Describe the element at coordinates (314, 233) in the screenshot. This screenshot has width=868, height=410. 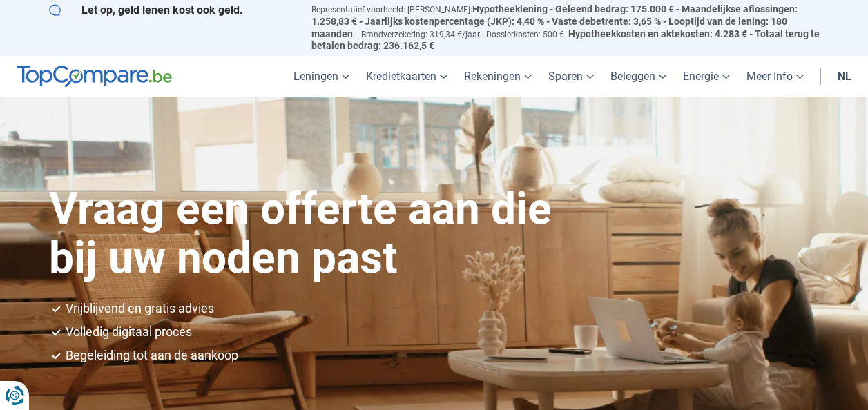
I see `h1: Vraag een offerte aan die bij uw noden past` at that location.